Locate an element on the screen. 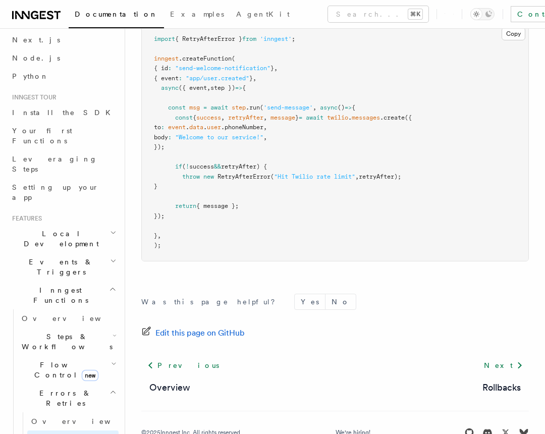 Image resolution: width=545 pixels, height=434 pixels. button: Errors & Retries is located at coordinates (68, 398).